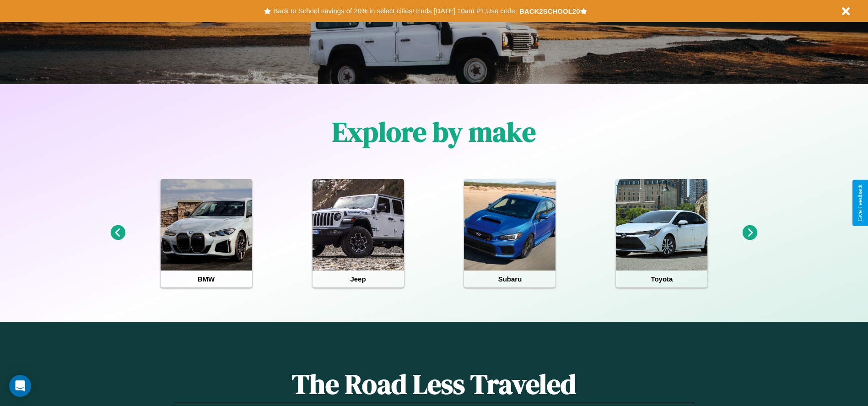 The image size is (868, 406). Describe the element at coordinates (358, 279) in the screenshot. I see `h4: Jeep` at that location.